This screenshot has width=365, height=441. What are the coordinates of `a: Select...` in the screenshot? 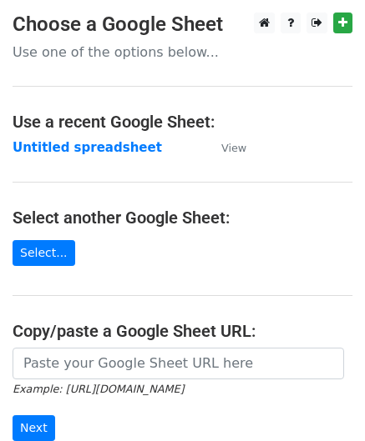 It's located at (43, 253).